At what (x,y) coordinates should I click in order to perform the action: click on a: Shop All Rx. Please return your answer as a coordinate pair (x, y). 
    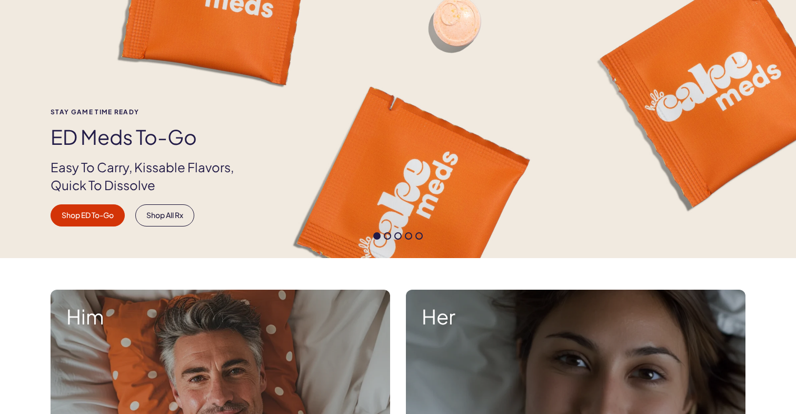
    Looking at the image, I should click on (165, 215).